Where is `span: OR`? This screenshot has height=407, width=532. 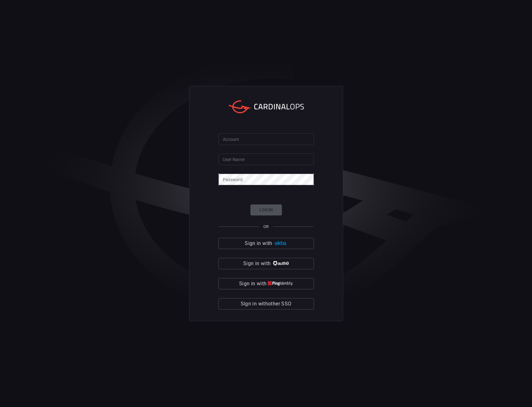
span: OR is located at coordinates (266, 226).